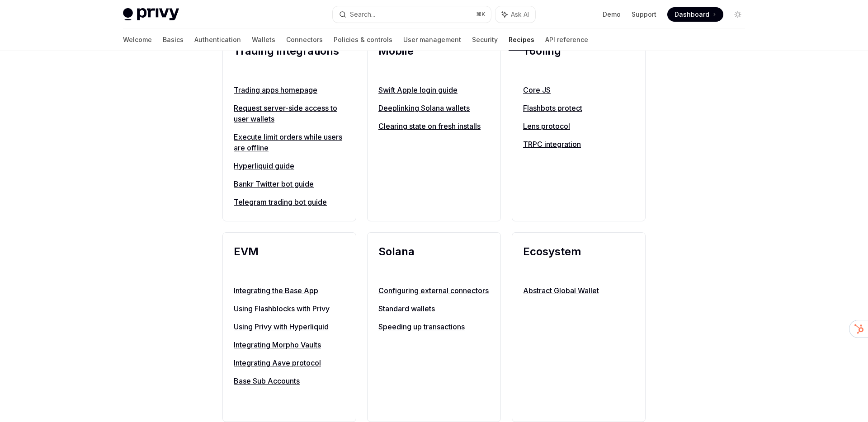 The height and width of the screenshot is (422, 868). Describe the element at coordinates (289, 345) in the screenshot. I see `a: Integrating Morpho Vaults` at that location.